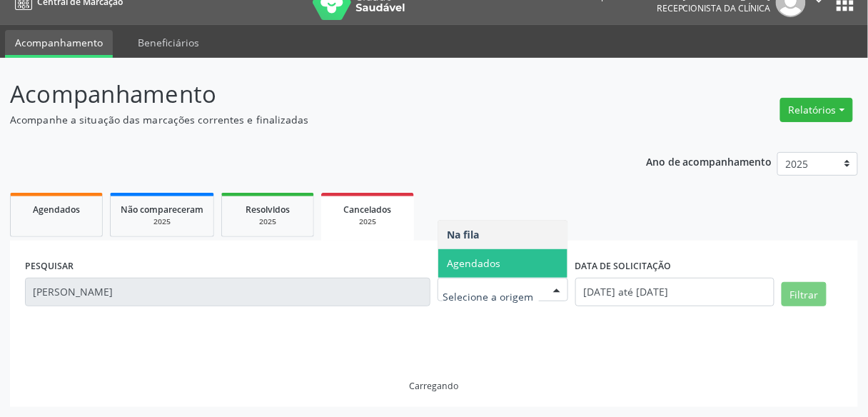 This screenshot has width=868, height=417. What do you see at coordinates (434, 385) in the screenshot?
I see `div: Carregando` at bounding box center [434, 385].